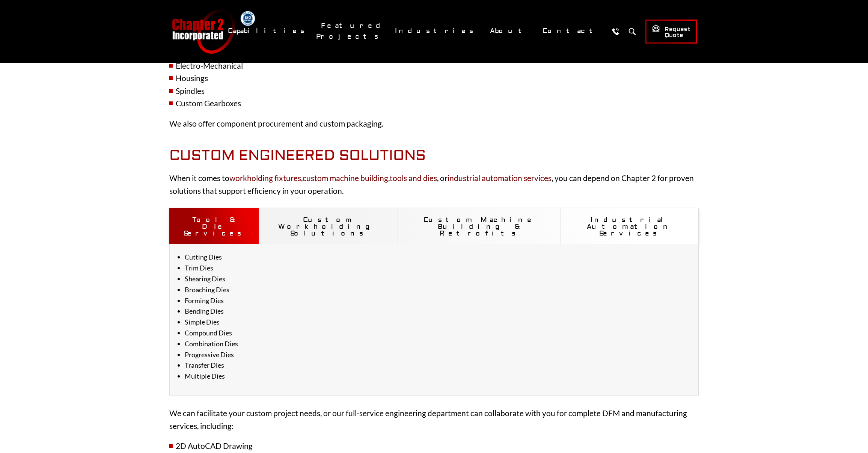 The width and height of the screenshot is (868, 453). What do you see at coordinates (265, 178) in the screenshot?
I see `a: workholding fixtures` at bounding box center [265, 178].